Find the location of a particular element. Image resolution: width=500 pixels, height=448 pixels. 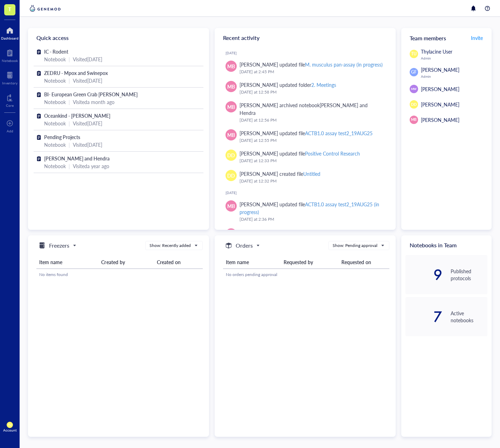

h5: Orders is located at coordinates (244, 245).